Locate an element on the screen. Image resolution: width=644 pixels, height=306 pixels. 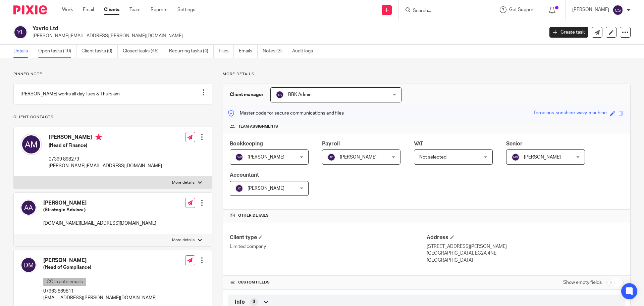
input: Search is located at coordinates (442, 11).